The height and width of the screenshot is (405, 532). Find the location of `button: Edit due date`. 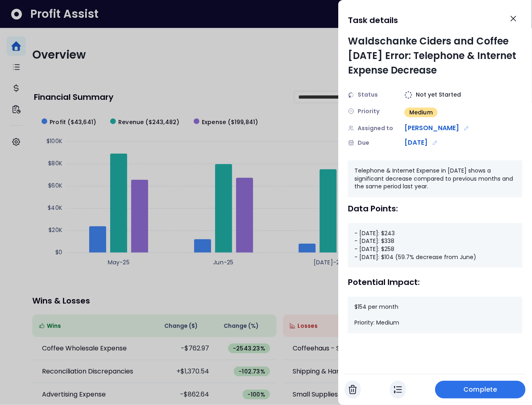

button: Edit due date is located at coordinates (435, 142).